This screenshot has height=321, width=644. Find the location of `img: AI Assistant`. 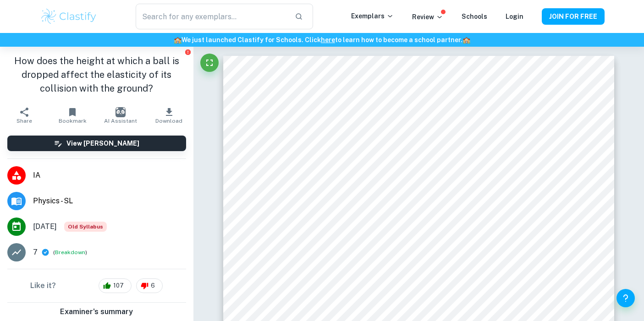

img: AI Assistant is located at coordinates (121, 112).